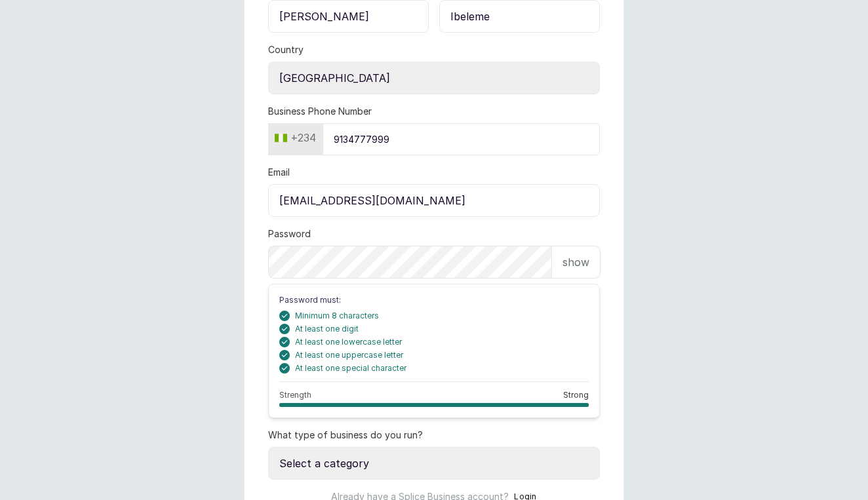  Describe the element at coordinates (279, 172) in the screenshot. I see `label: Email` at that location.